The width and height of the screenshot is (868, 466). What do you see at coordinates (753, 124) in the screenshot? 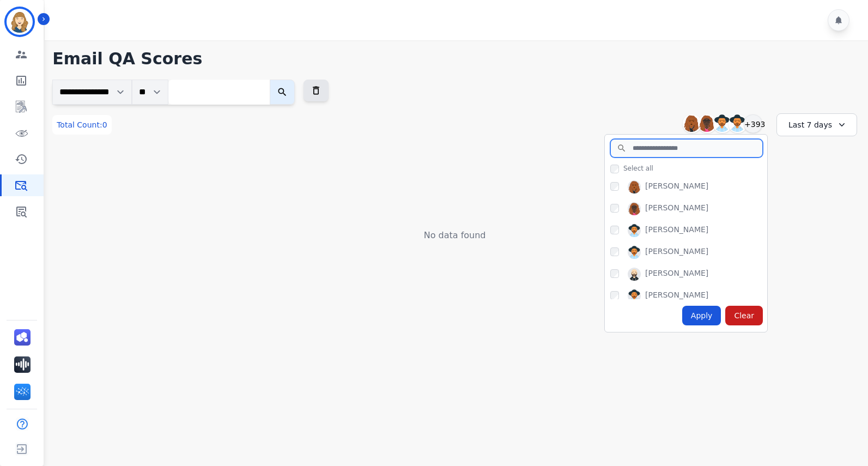
I see `div: +393` at bounding box center [753, 124].